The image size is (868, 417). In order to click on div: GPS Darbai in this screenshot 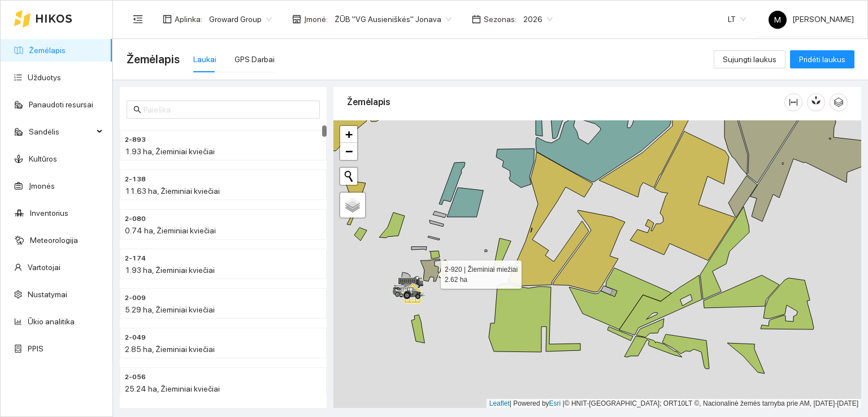, I will do `click(255, 59)`.